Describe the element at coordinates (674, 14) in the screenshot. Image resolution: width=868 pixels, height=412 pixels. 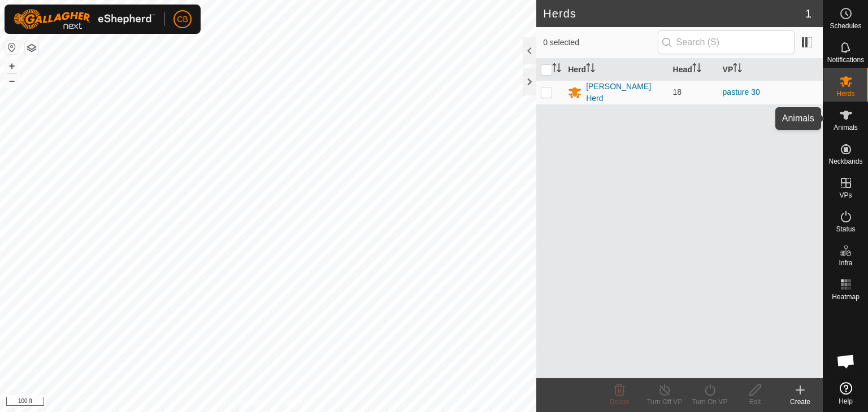
I see `h2: Herds` at that location.